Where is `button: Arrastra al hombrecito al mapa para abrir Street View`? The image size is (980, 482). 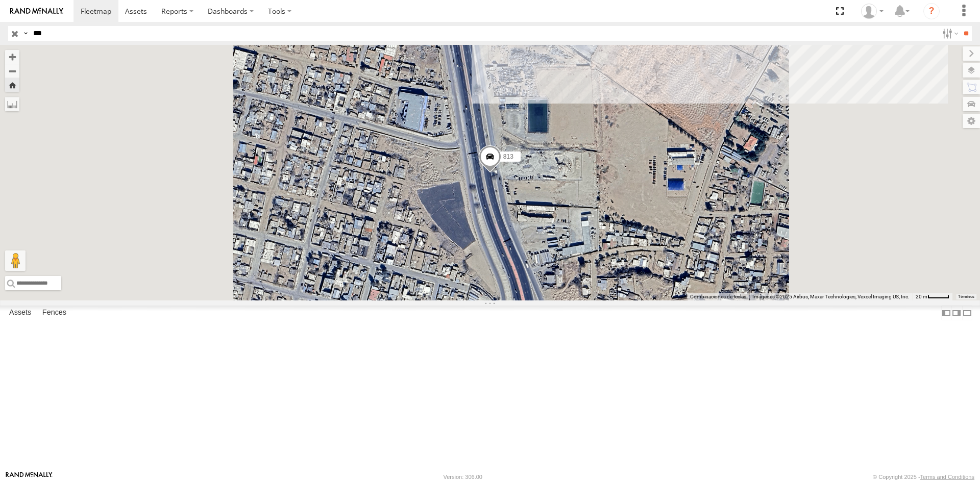
button: Arrastra al hombrecito al mapa para abrir Street View is located at coordinates (15, 261).